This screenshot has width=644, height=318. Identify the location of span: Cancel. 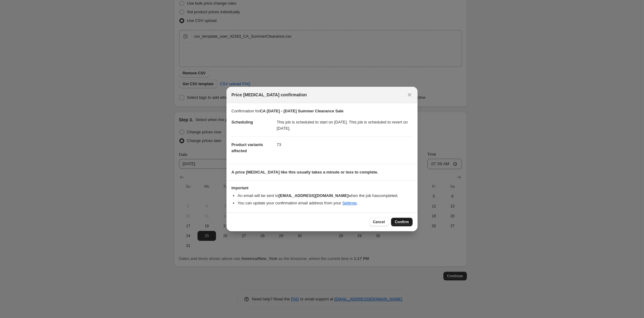
(379, 222).